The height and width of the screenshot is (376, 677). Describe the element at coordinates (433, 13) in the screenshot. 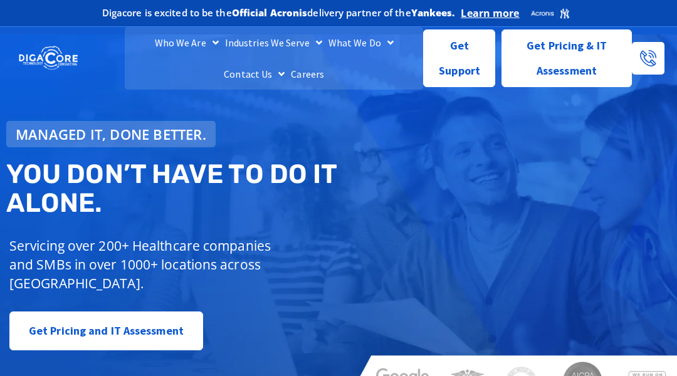

I see `b: Yankees.` at that location.